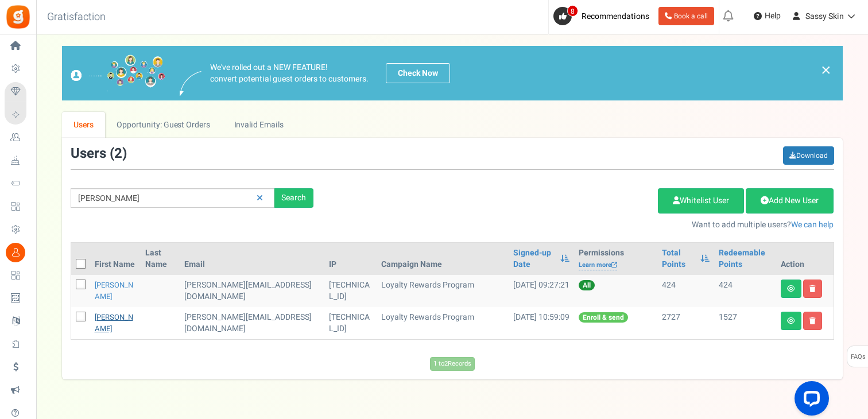 The height and width of the screenshot is (419, 868). What do you see at coordinates (824, 16) in the screenshot?
I see `span: Sassy Skin` at bounding box center [824, 16].